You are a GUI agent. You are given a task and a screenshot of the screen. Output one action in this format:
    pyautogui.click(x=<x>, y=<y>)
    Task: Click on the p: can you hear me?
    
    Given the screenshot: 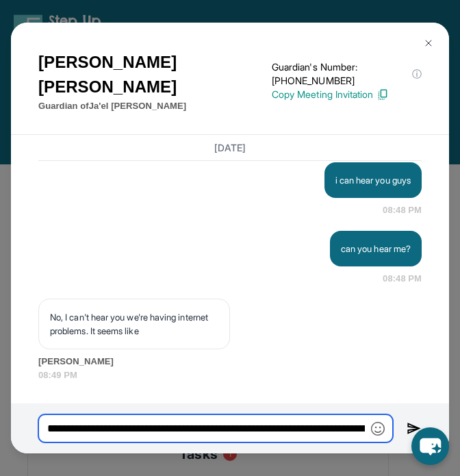 What is the action you would take?
    pyautogui.click(x=376, y=248)
    